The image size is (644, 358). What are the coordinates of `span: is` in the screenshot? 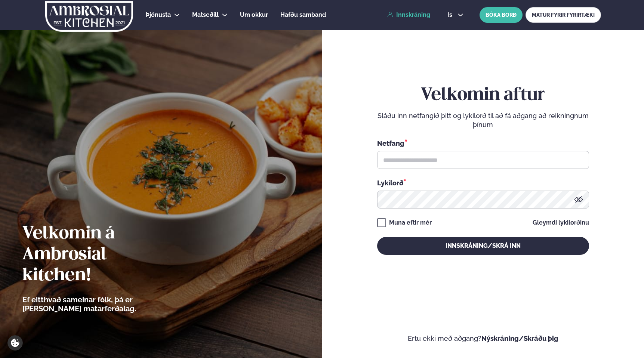 It's located at (450, 15).